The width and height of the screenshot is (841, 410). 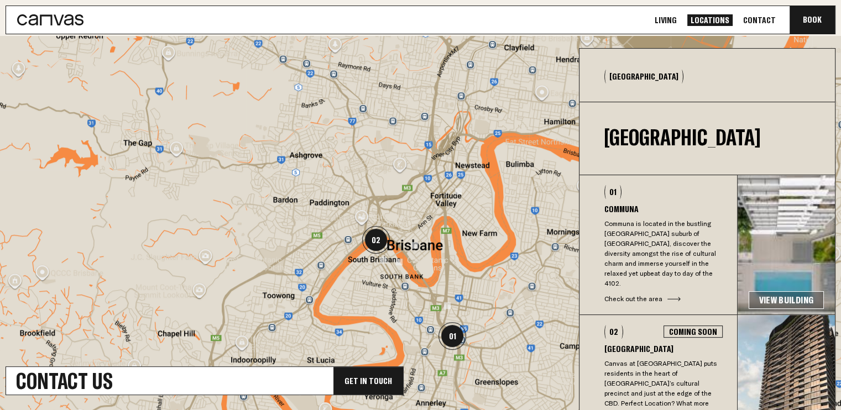 I want to click on h3: Communa, so click(x=664, y=209).